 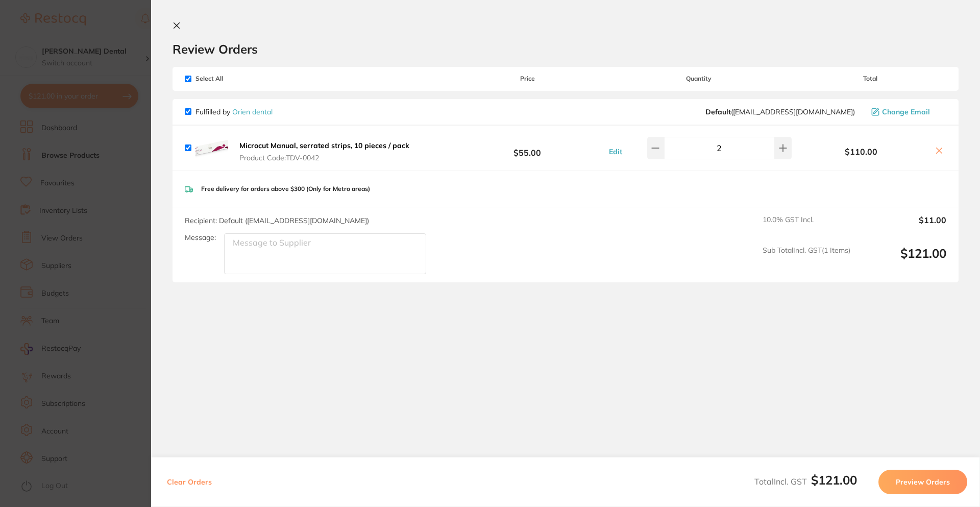 I want to click on span: Total Incl. GST, so click(x=806, y=482).